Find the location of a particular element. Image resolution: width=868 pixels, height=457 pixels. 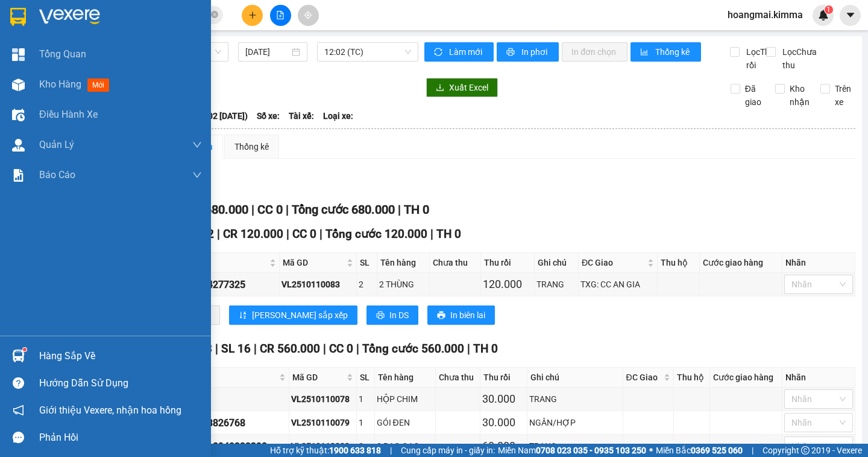

input: 11/10/2025 is located at coordinates (267, 52).